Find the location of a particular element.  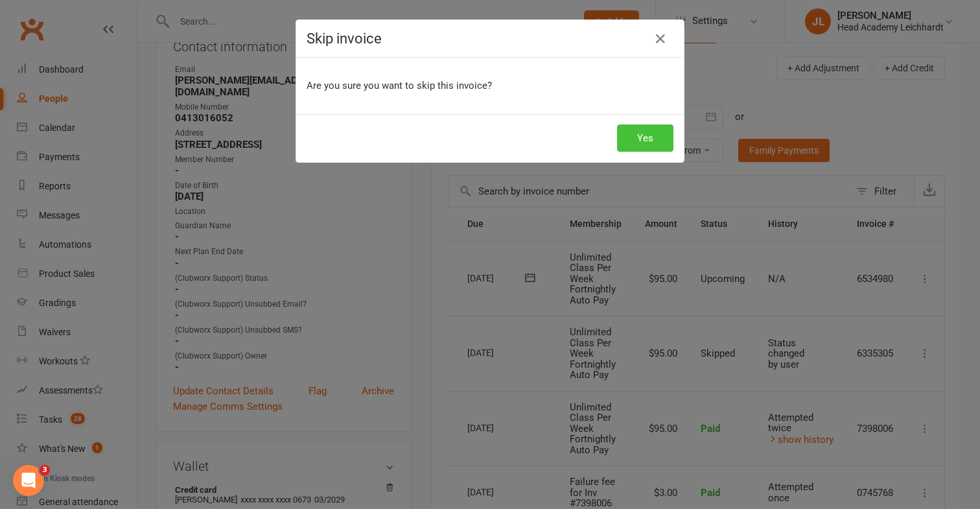

h4: Skip invoice is located at coordinates (490, 38).